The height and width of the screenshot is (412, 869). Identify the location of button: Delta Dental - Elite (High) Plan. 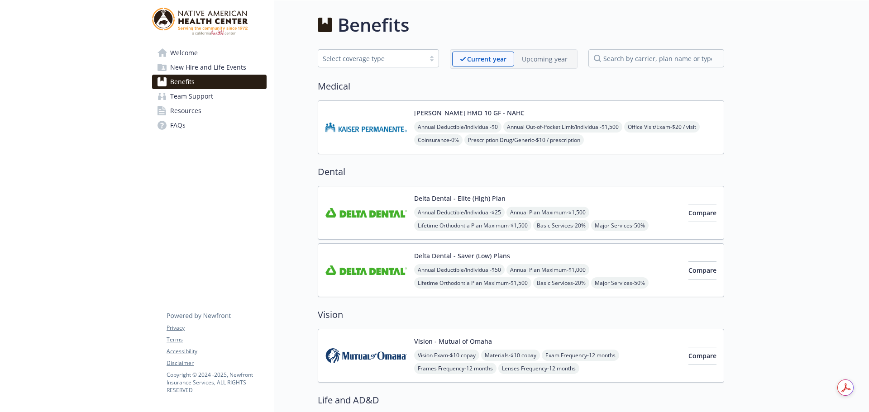
(460, 198).